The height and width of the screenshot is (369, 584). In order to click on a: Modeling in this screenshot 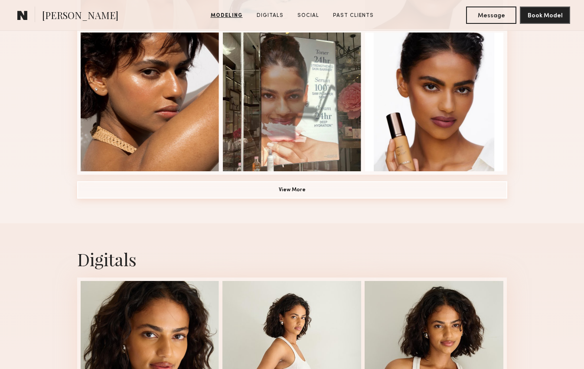, I will do `click(227, 16)`.